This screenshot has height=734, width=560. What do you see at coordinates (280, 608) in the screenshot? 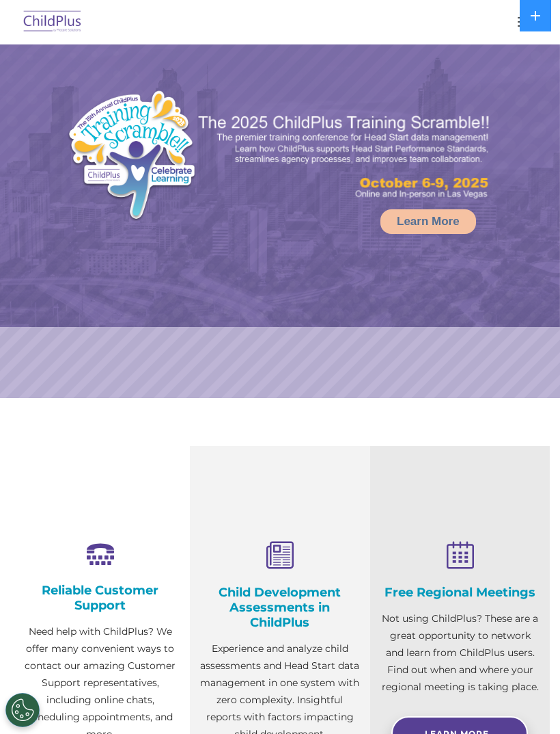
I see `h4: Child Development Assessments in ChildPlus` at bounding box center [280, 608].